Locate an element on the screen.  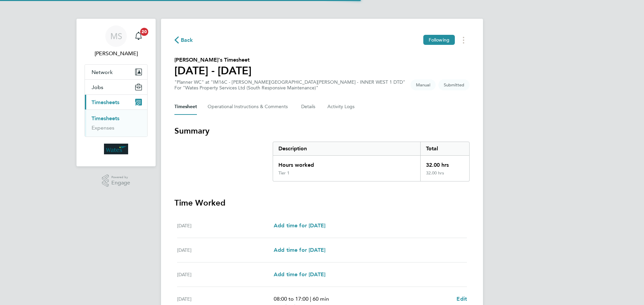
div: Description is located at coordinates (346, 149).